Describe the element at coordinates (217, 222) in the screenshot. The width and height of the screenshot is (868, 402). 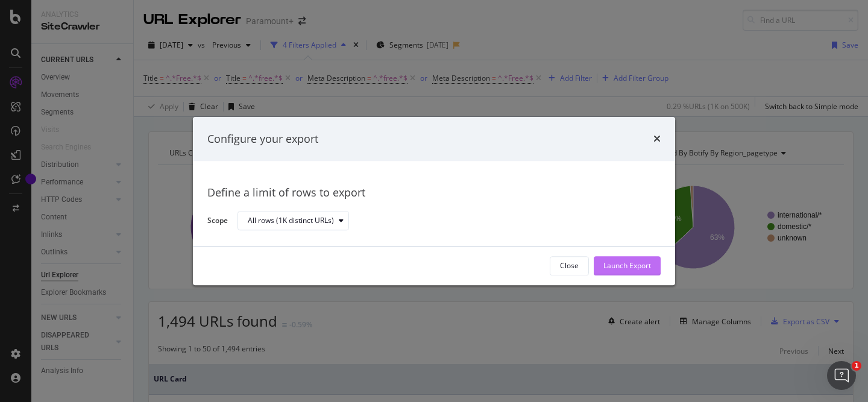
I see `label: Scope` at that location.